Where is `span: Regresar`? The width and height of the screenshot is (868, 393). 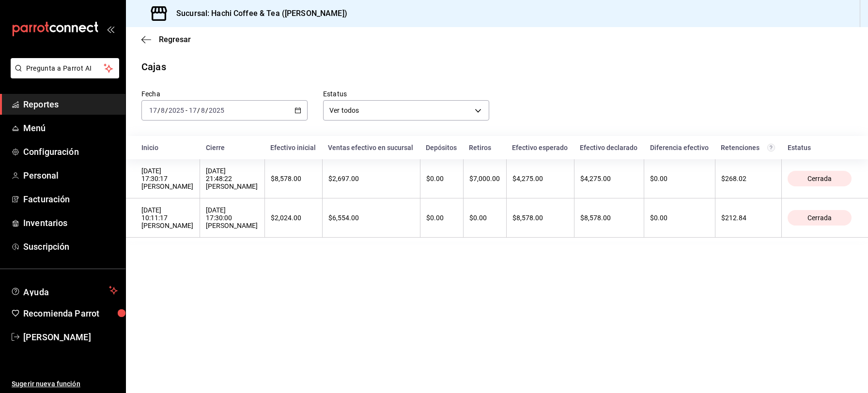
span: Regresar is located at coordinates (174, 39).